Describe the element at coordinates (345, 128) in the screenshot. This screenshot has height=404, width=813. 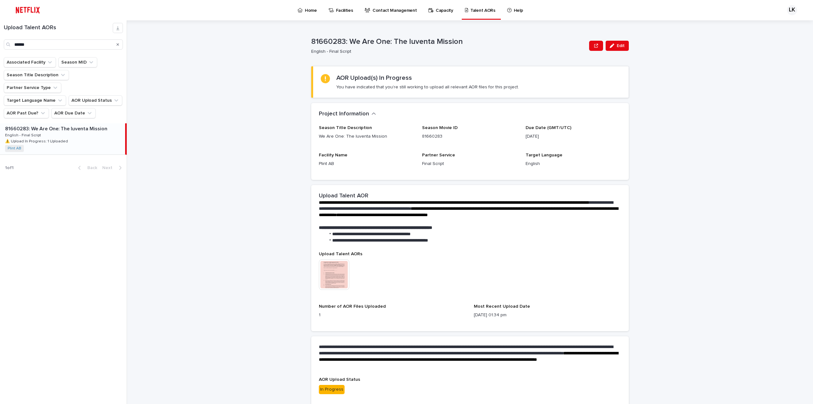
I see `span: Season Title Description` at that location.